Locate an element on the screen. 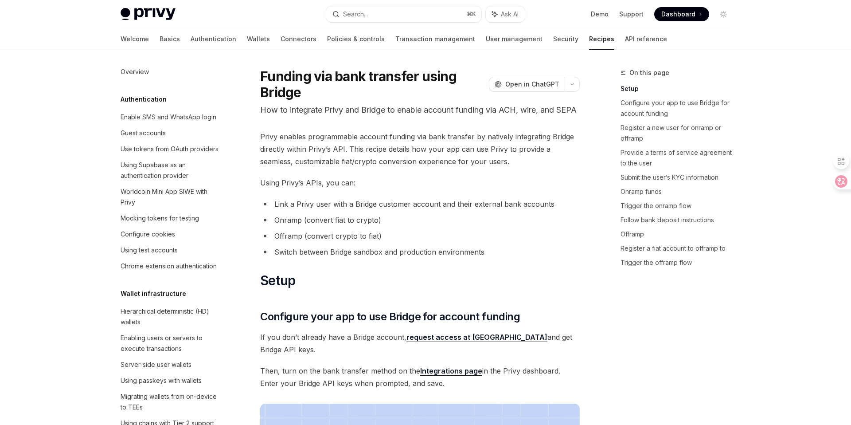 This screenshot has width=851, height=425. div: Worldcoin Mini App SIWE with Privy is located at coordinates (171, 197).